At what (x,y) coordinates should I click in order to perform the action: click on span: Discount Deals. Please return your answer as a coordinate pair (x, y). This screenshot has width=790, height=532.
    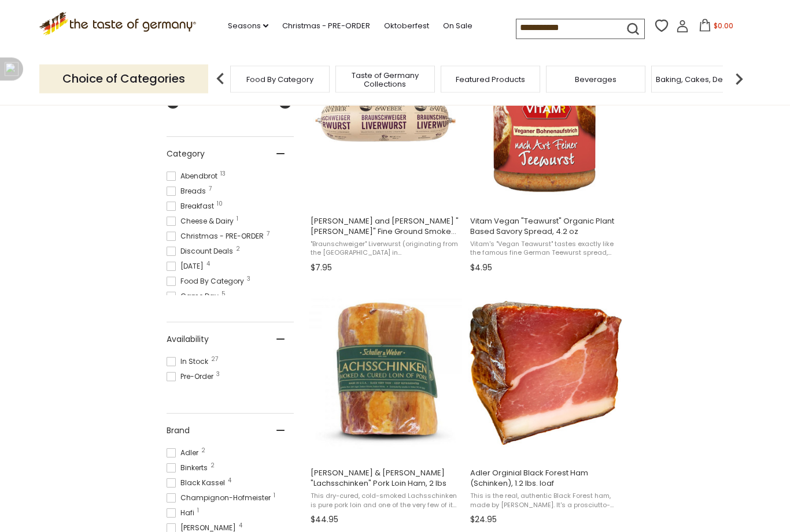
    Looking at the image, I should click on (201, 252).